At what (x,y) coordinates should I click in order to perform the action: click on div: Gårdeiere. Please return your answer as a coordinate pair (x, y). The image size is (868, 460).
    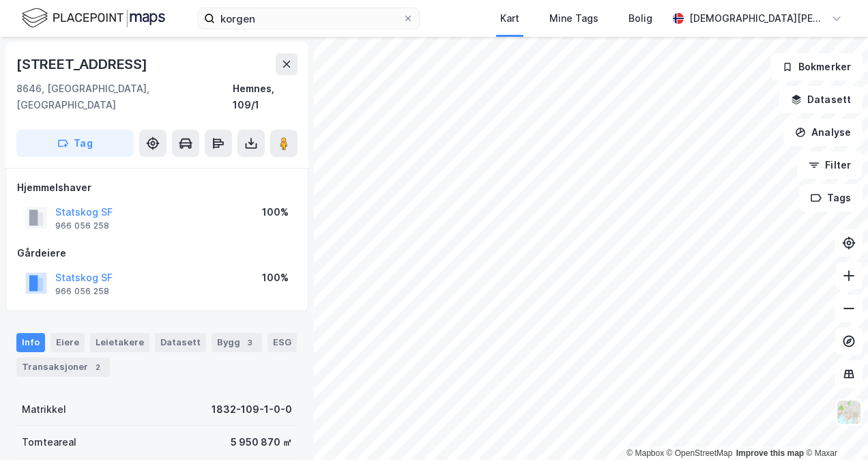
    Looking at the image, I should click on (157, 253).